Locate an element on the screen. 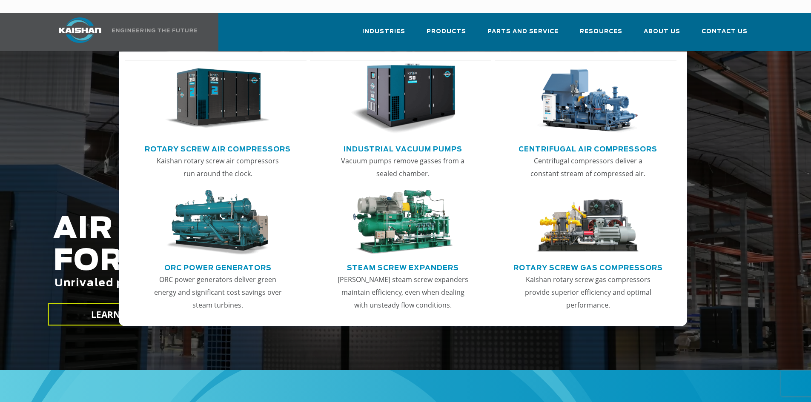 The height and width of the screenshot is (402, 811). a: Parts and Service is located at coordinates (523, 35).